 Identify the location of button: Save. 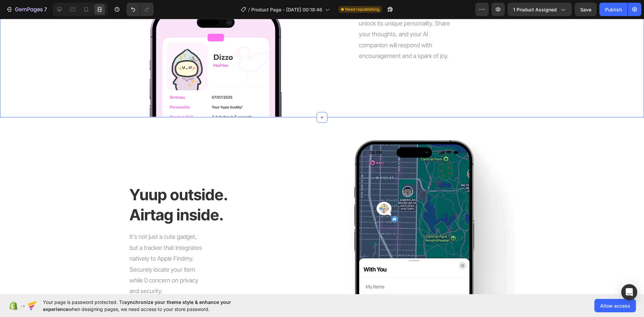
(585, 9).